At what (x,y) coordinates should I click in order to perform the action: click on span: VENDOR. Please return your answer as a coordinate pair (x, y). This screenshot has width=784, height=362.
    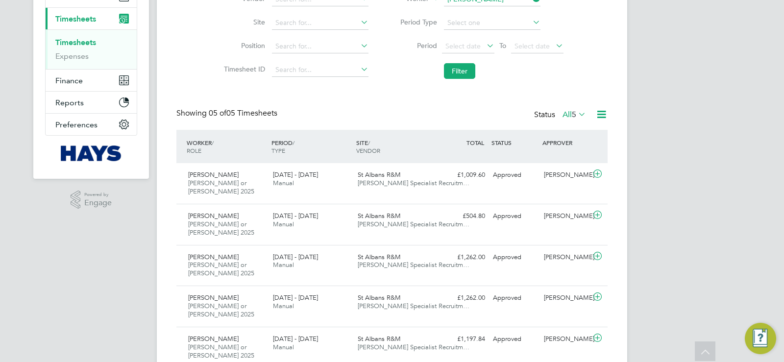
    Looking at the image, I should click on (368, 150).